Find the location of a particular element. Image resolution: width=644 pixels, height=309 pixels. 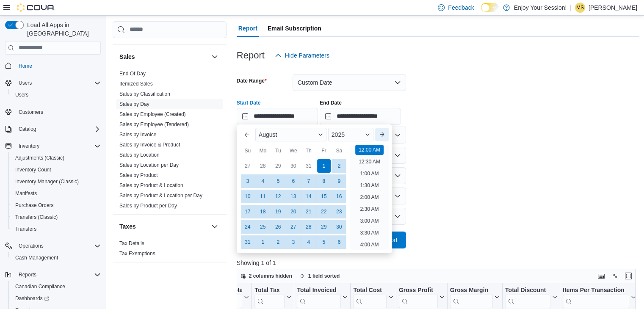

div: day-8 is located at coordinates (324, 181).